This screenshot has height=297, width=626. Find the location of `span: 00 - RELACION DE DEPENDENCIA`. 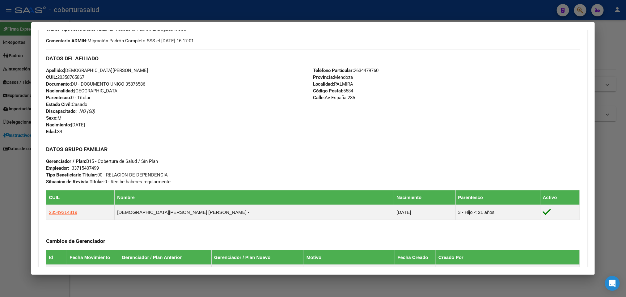

span: 00 - RELACION DE DEPENDENCIA is located at coordinates (107, 175).